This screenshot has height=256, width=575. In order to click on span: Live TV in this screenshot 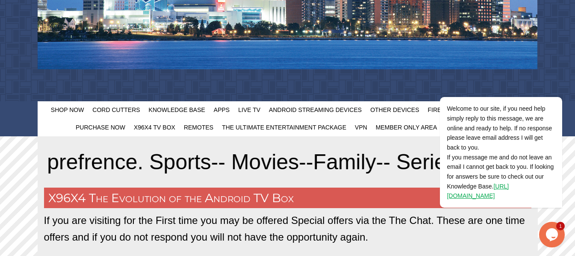, I will do `click(249, 110)`.